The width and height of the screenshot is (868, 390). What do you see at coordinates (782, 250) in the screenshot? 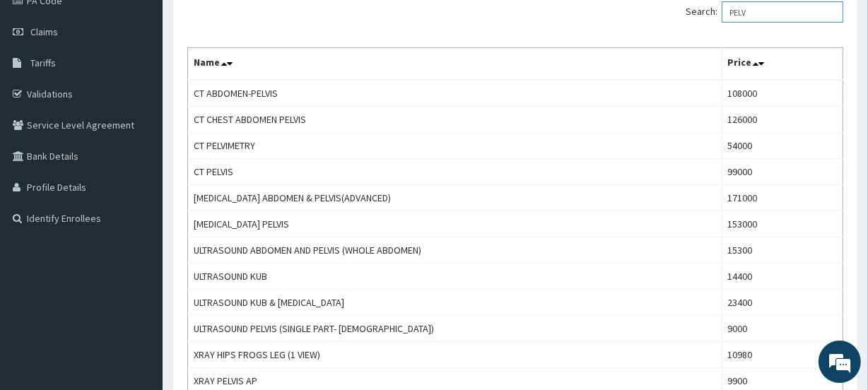
I see `td: 15300` at bounding box center [782, 250].